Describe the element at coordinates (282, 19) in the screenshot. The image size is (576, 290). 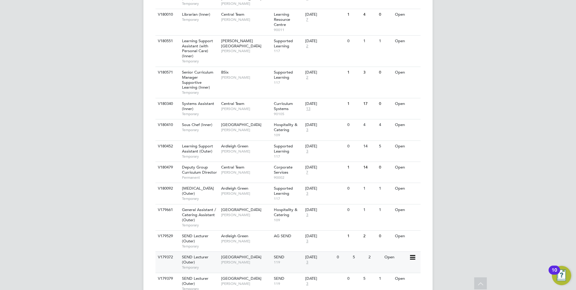
I see `span: Learning Resource Centre` at that location.